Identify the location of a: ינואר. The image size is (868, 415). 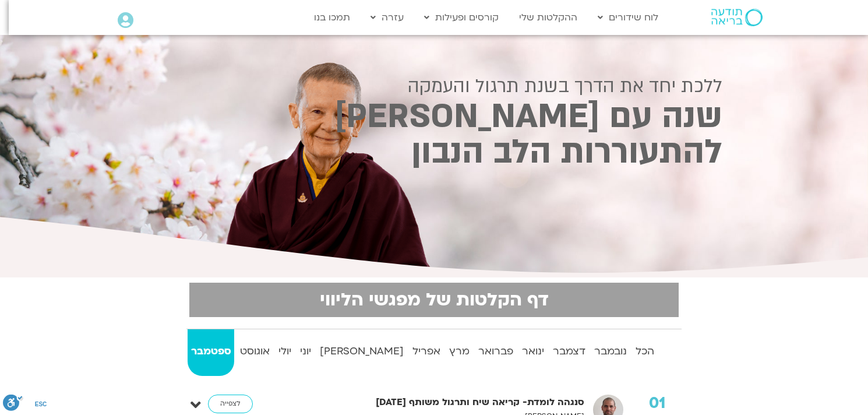
(533, 353).